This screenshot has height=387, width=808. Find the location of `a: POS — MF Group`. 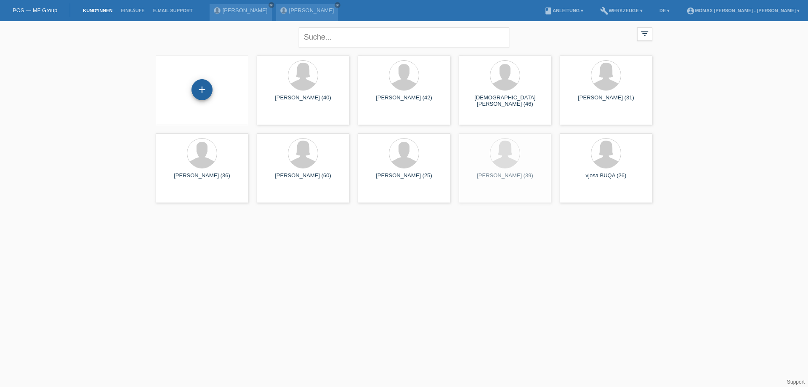

a: POS — MF Group is located at coordinates (35, 10).